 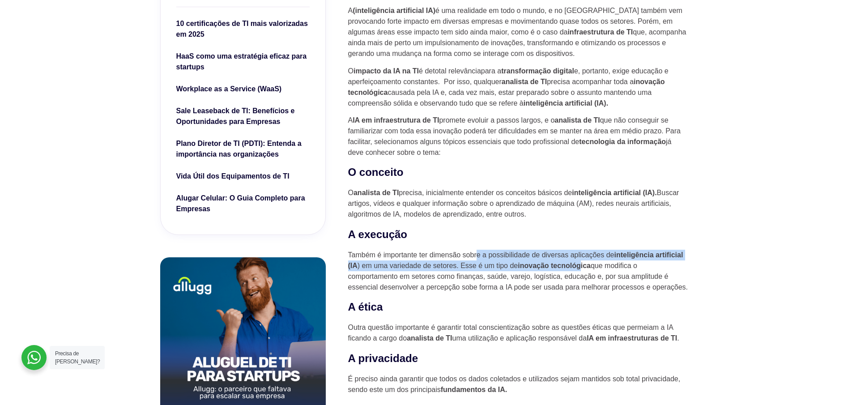 I want to click on span: Alugar Celular: O Guia Completo para Empresas, so click(x=243, y=204).